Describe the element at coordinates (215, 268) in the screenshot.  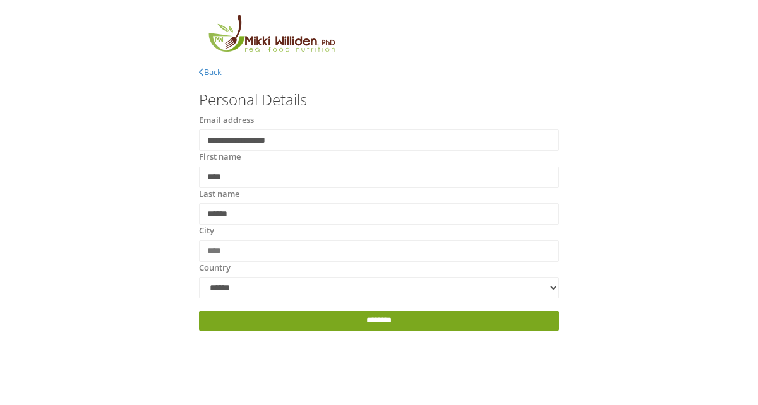
I see `label: Country` at that location.